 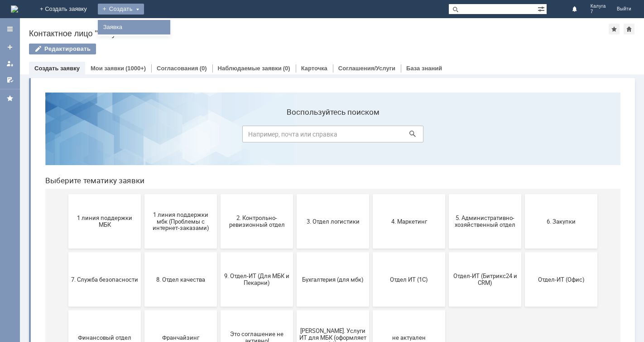 What do you see at coordinates (295, 27) in the screenshot?
I see `label: Воспользуйтесь поиском` at bounding box center [295, 27].